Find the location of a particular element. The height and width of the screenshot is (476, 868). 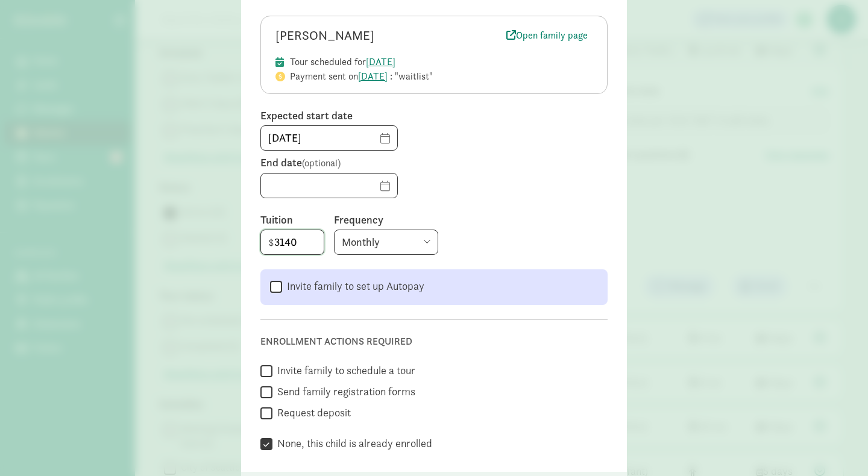

span: Open family page is located at coordinates (547, 35).